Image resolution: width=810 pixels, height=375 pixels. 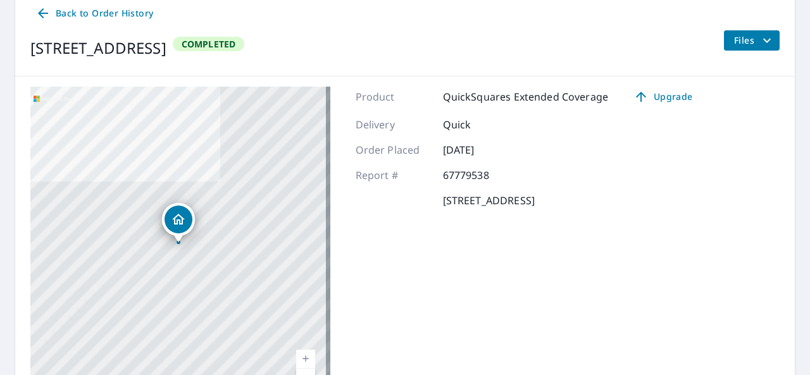 I want to click on p: Order Placed, so click(x=394, y=150).